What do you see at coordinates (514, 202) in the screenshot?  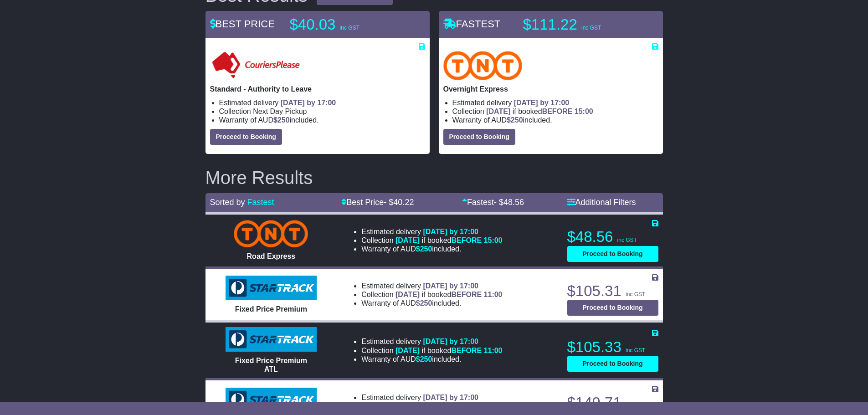 I see `span: 48.56` at bounding box center [514, 202].